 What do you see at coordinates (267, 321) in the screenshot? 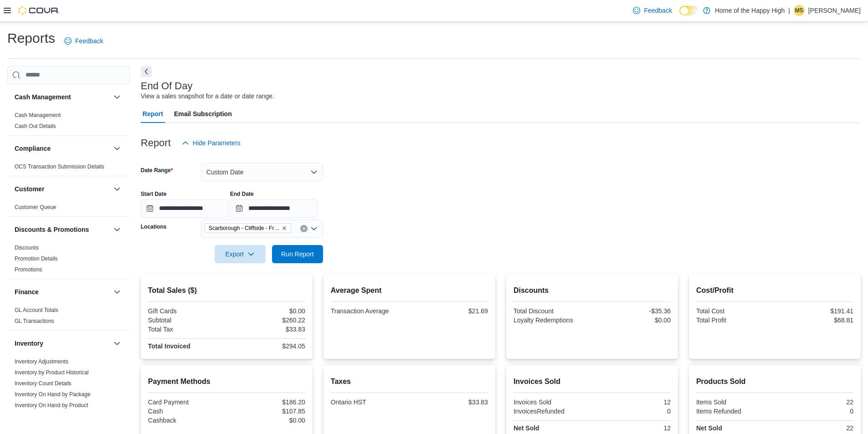
I see `div: $260.22` at bounding box center [267, 321].